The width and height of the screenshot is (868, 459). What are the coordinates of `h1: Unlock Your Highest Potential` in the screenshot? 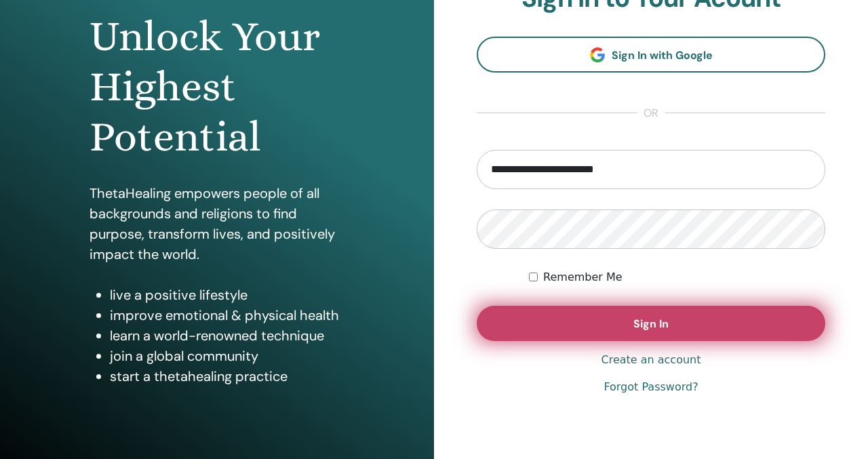 It's located at (217, 87).